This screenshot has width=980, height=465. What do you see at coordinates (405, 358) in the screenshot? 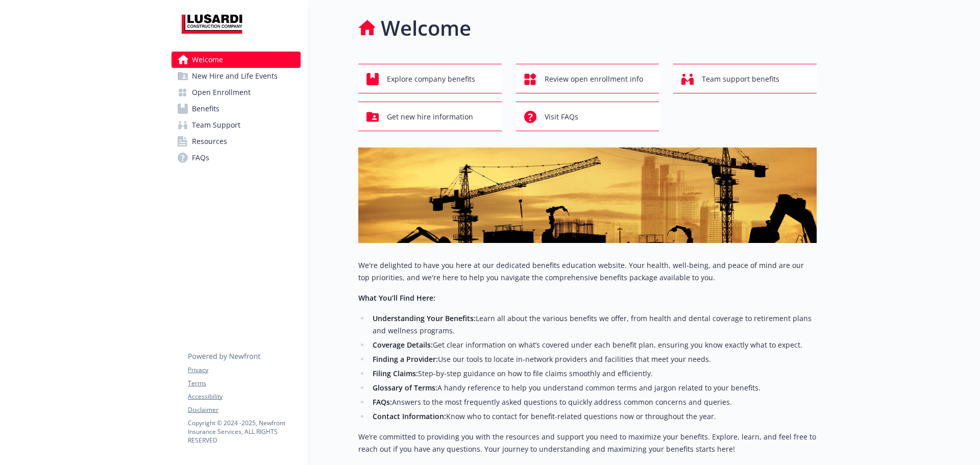
I see `strong: Finding a Provider:` at bounding box center [405, 358].